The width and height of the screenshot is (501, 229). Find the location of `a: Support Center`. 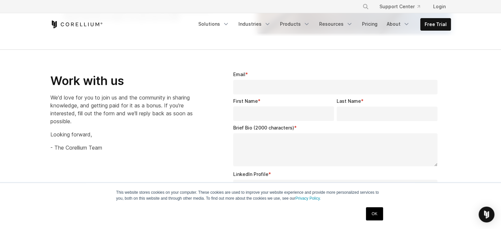

a: Support Center is located at coordinates (399, 7).